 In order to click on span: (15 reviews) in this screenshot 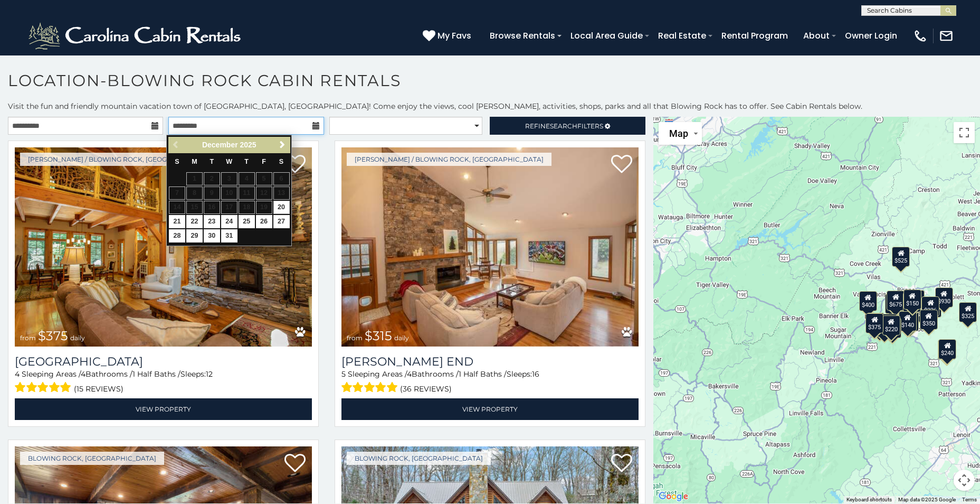, I will do `click(99, 389)`.